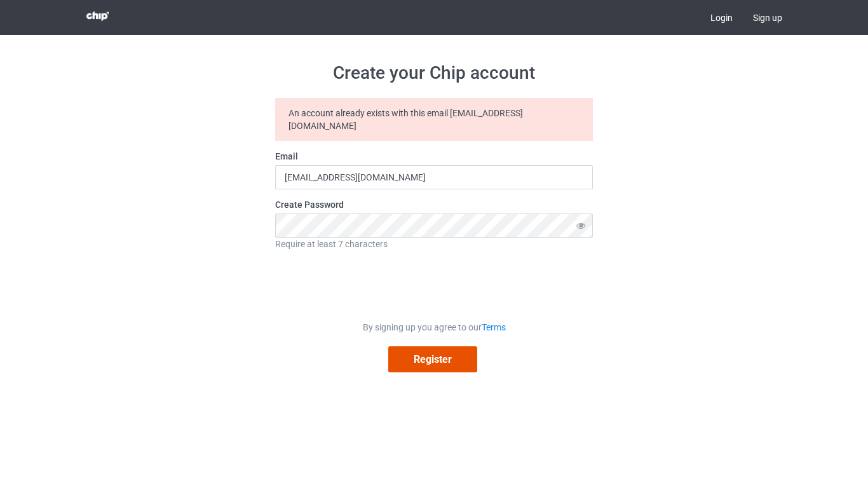 The image size is (868, 488). What do you see at coordinates (434, 73) in the screenshot?
I see `h1: Create your Chip account` at bounding box center [434, 73].